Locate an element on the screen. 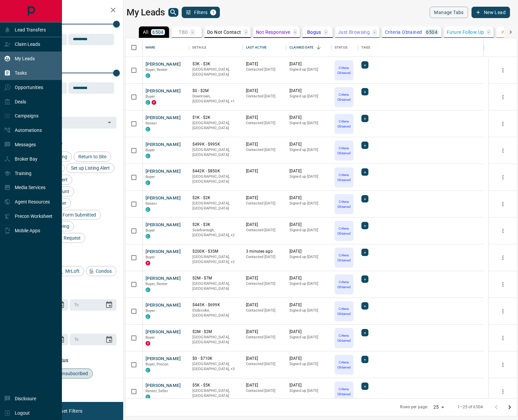 This screenshot has height=420, width=518. p: Toronto is located at coordinates (216, 99).